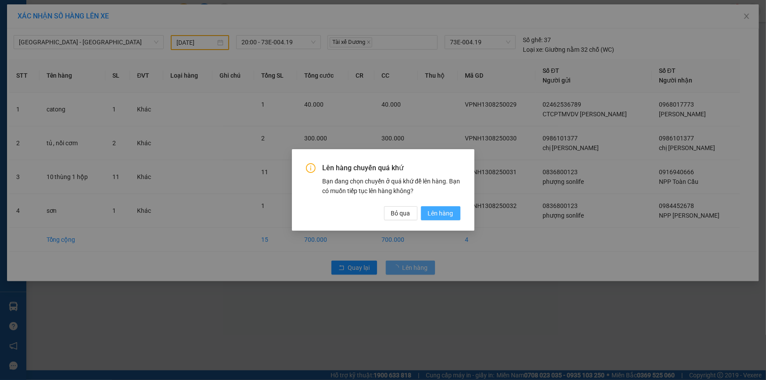  What do you see at coordinates (392, 168) in the screenshot?
I see `span: Lên hàng chuyến quá khứ` at bounding box center [392, 168].